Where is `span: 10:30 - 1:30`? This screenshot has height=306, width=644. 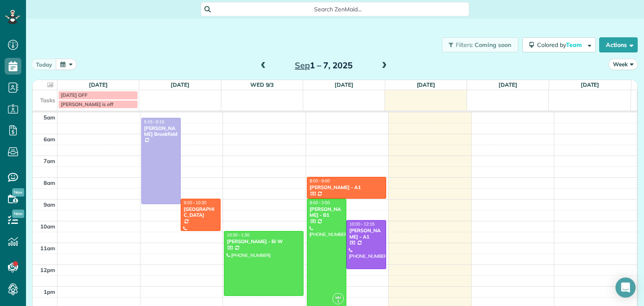
span: 10:30 - 1:30 is located at coordinates (238, 234).